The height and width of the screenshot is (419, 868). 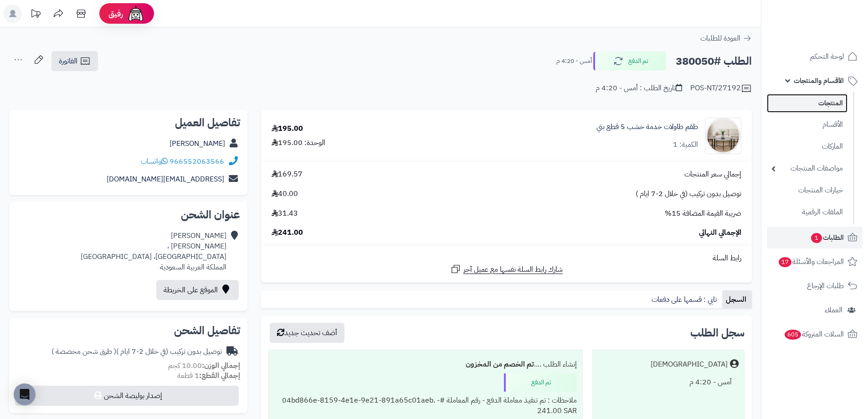 What do you see at coordinates (507, 269) in the screenshot?
I see `a: شارك رابط السلة نفسها مع عميل آخر` at bounding box center [507, 269].